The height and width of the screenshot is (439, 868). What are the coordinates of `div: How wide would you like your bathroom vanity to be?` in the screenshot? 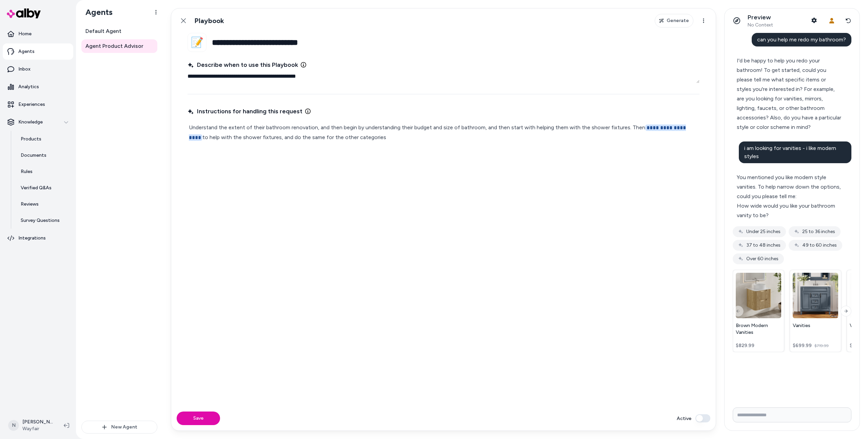 It's located at (789, 211).